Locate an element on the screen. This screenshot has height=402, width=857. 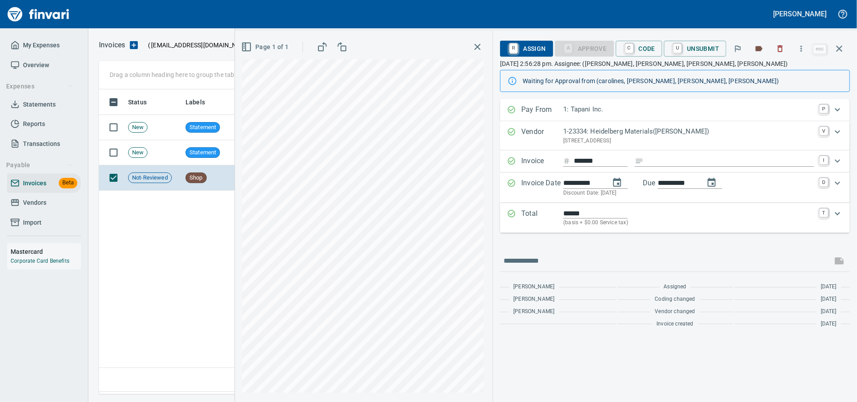
span: Assign is located at coordinates (526, 49).